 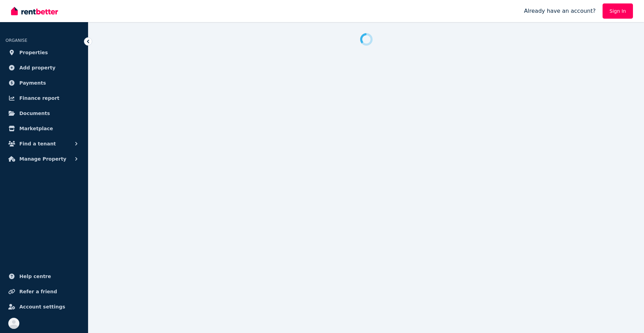 What do you see at coordinates (44, 98) in the screenshot?
I see `a: Finance report` at bounding box center [44, 98].